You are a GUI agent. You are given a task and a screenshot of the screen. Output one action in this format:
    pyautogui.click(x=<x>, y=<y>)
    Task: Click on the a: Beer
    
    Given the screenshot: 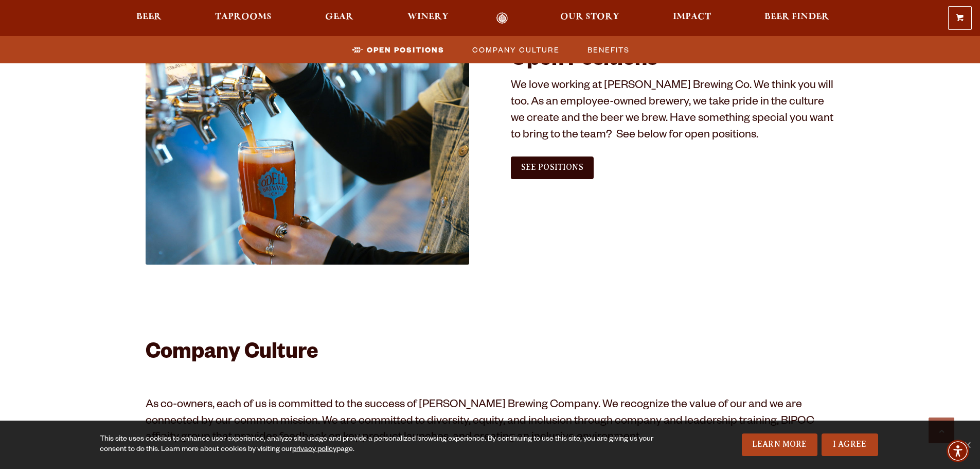 What is the action you would take?
    pyautogui.click(x=149, y=18)
    